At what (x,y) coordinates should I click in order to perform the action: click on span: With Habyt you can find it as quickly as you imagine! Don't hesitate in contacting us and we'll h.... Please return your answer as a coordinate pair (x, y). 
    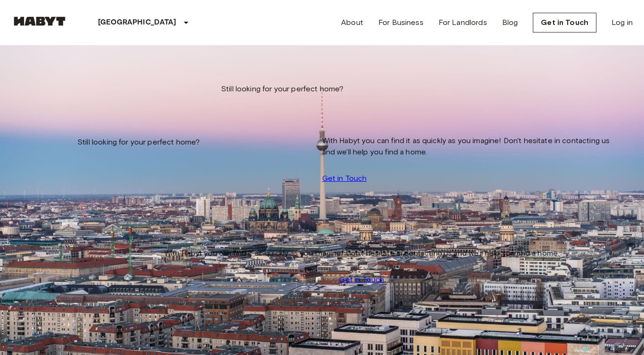
    Looking at the image, I should click on (362, 253).